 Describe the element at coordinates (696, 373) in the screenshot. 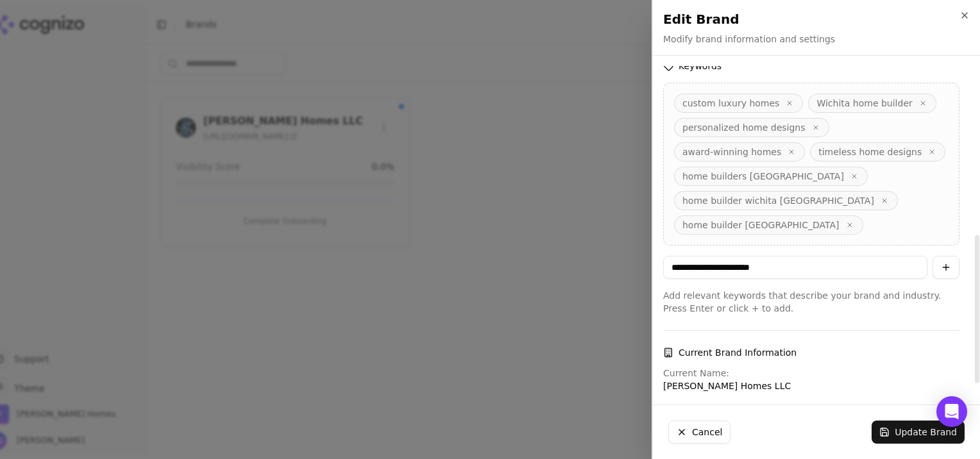

I see `span: Current Name:` at that location.